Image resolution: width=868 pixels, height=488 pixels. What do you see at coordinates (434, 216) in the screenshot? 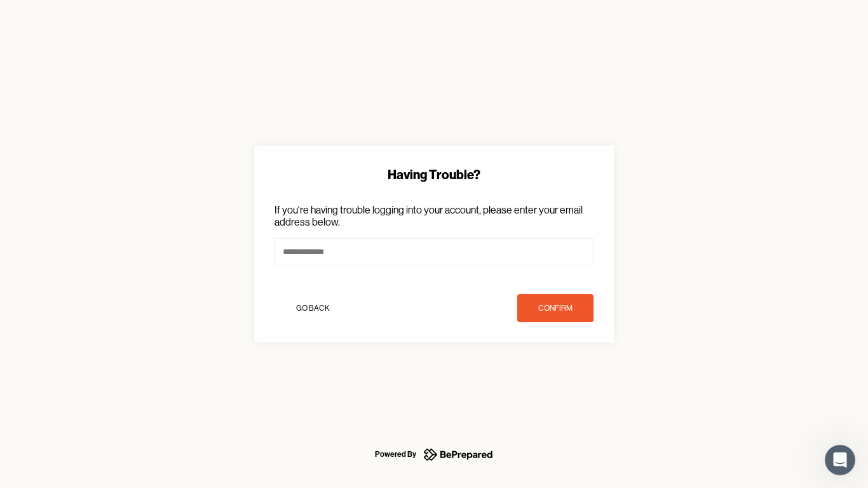
I see `p: If you're having trouble logging into your account, please enter your email address below.` at bounding box center [434, 216].